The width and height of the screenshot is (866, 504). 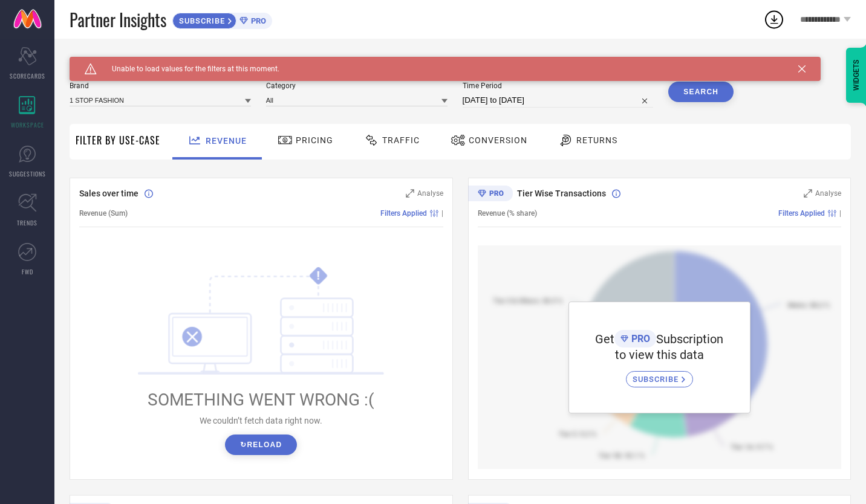 What do you see at coordinates (109, 194) in the screenshot?
I see `span: Sales over time` at bounding box center [109, 194].